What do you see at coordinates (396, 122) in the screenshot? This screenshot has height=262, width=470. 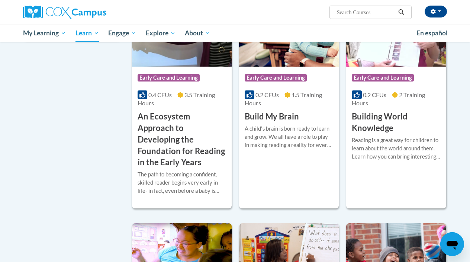 I see `h3: Building World Knowledge` at bounding box center [396, 122].